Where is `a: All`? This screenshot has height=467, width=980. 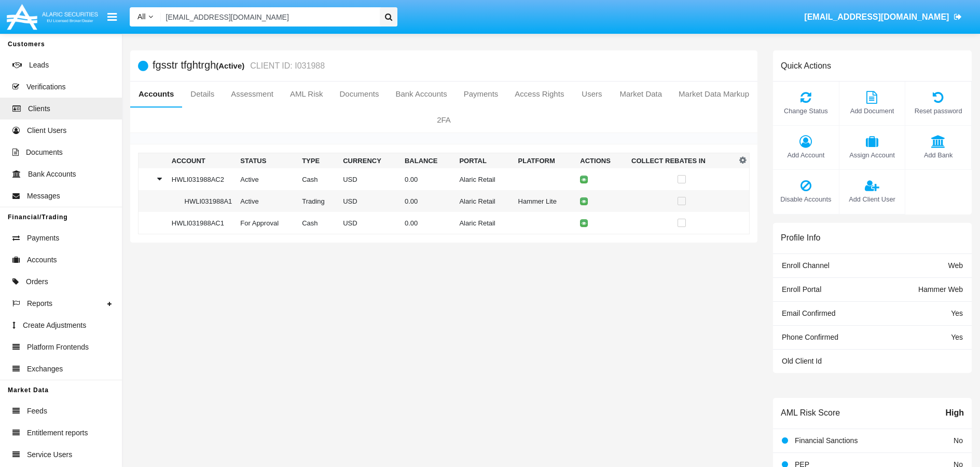
a: All is located at coordinates (145, 17).